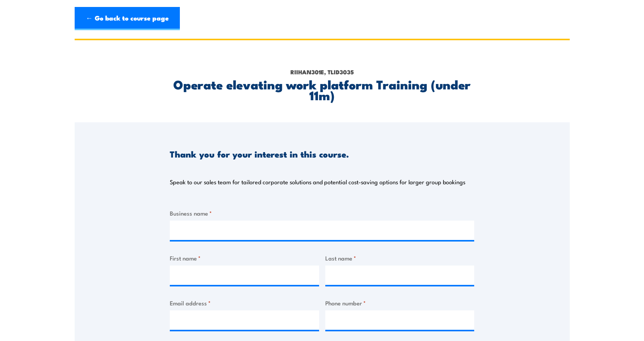  What do you see at coordinates (322, 213) in the screenshot?
I see `label: Business name` at bounding box center [322, 213].